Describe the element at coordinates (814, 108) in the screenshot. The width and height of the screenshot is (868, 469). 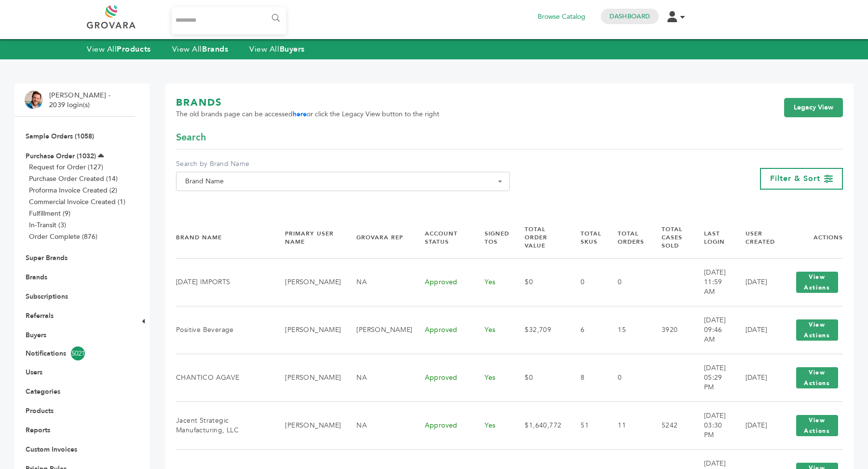
I see `a: Legacy View` at that location.